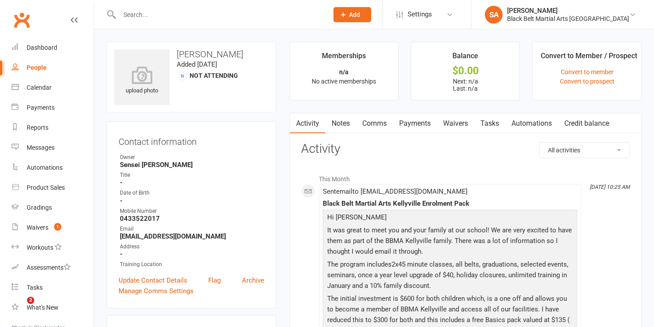 Image resolution: width=654 pixels, height=327 pixels. I want to click on a: Reports, so click(52, 127).